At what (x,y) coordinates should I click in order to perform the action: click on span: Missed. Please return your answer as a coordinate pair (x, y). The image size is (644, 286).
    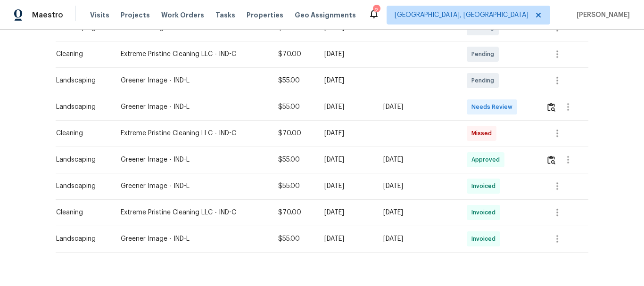
    Looking at the image, I should click on (483, 133).